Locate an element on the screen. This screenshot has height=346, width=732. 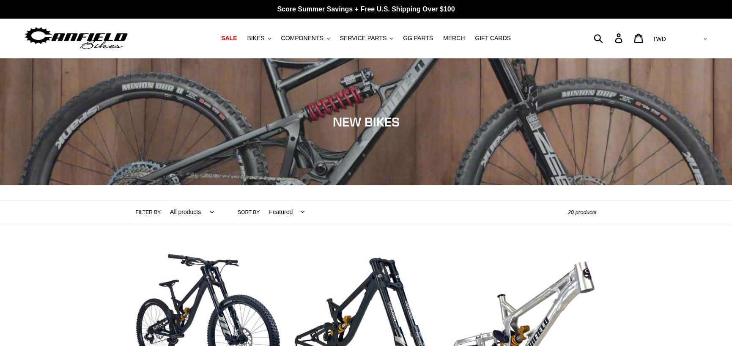
span: SALE is located at coordinates (229, 38).